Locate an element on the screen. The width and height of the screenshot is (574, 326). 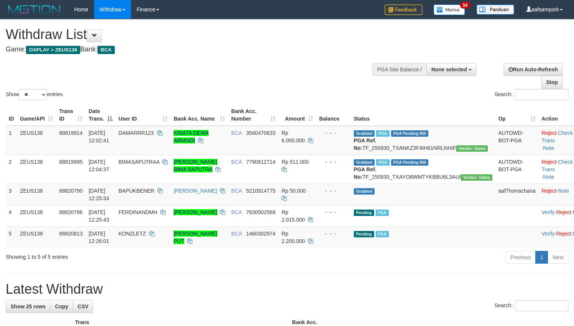
span: OXPLAY > ZEUS138 is located at coordinates (53, 50).